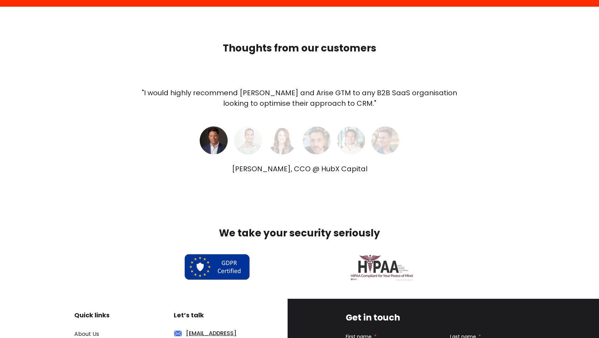  What do you see at coordinates (103, 315) in the screenshot?
I see `h3: Quick links` at bounding box center [103, 315].